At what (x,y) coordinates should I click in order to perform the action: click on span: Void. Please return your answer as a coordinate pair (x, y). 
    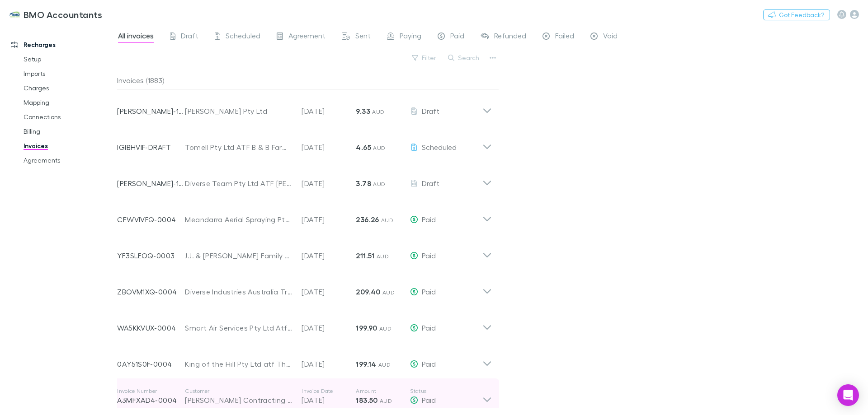
    Looking at the image, I should click on (610, 37).